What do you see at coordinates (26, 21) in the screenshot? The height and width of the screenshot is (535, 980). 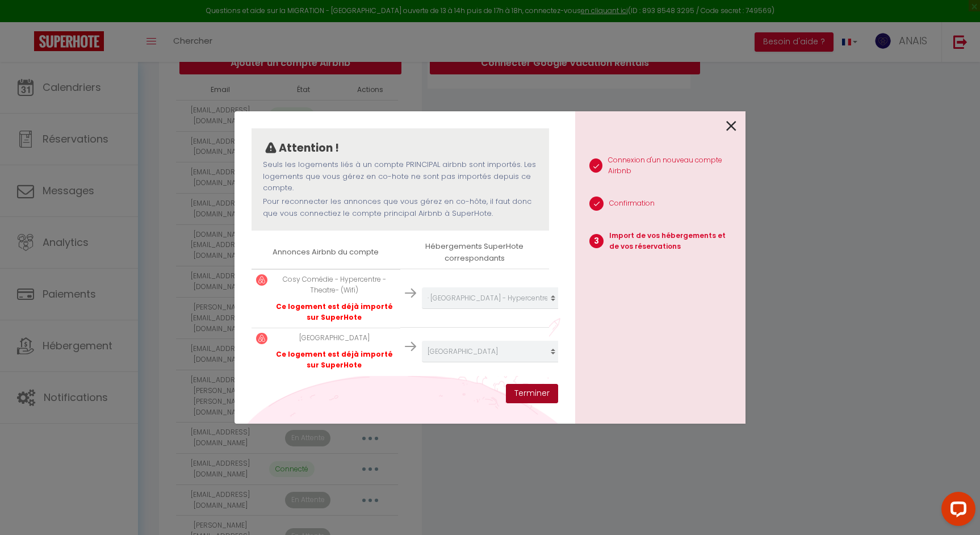 I see `button: Open LiveChat chat widget` at bounding box center [26, 21].